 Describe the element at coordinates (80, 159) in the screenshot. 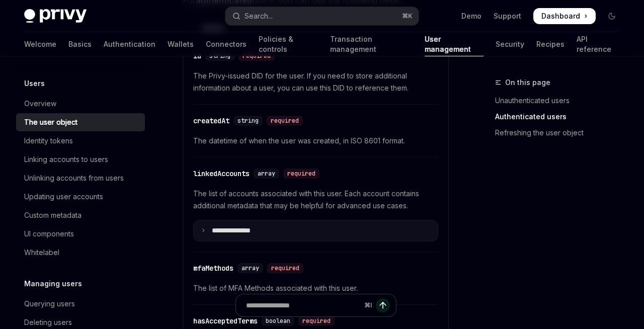

I see `a: Linking accounts to users` at that location.